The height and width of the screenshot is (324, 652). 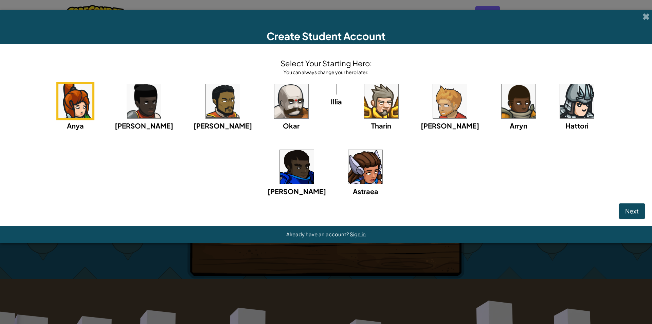 What do you see at coordinates (381, 125) in the screenshot?
I see `span: Tharin` at bounding box center [381, 125].